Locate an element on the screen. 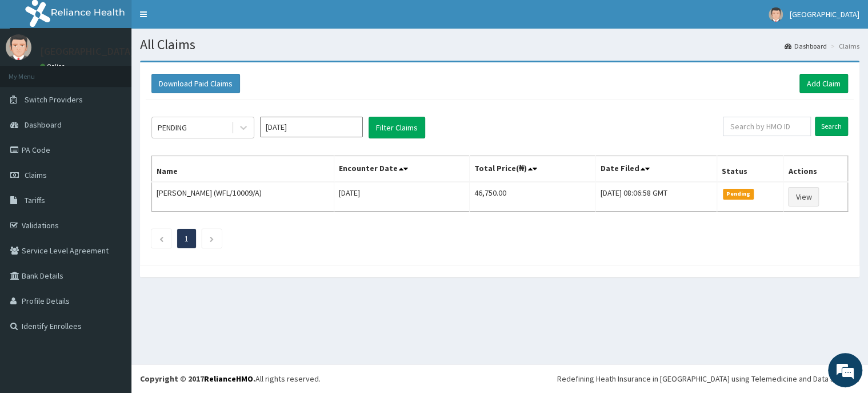 This screenshot has width=868, height=393. span: Switch Providers is located at coordinates (53, 99).